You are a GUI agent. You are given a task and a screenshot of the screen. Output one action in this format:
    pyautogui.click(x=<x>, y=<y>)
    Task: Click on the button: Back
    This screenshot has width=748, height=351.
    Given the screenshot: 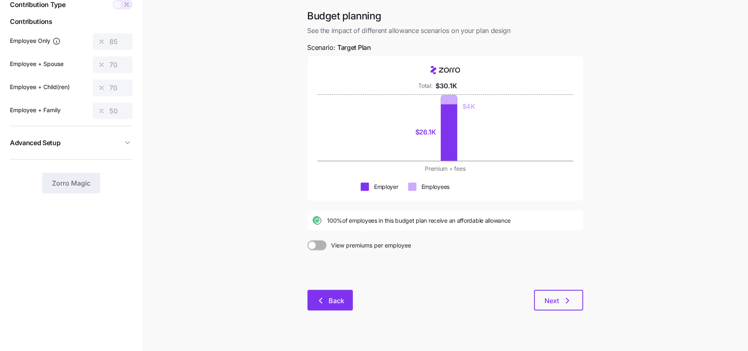 What is the action you would take?
    pyautogui.click(x=330, y=301)
    